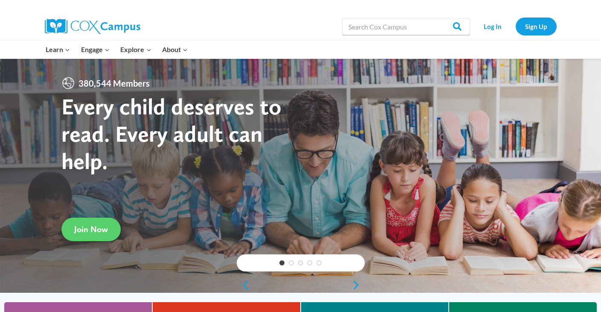 Image resolution: width=601 pixels, height=312 pixels. What do you see at coordinates (493, 26) in the screenshot?
I see `a: Log In` at bounding box center [493, 26].